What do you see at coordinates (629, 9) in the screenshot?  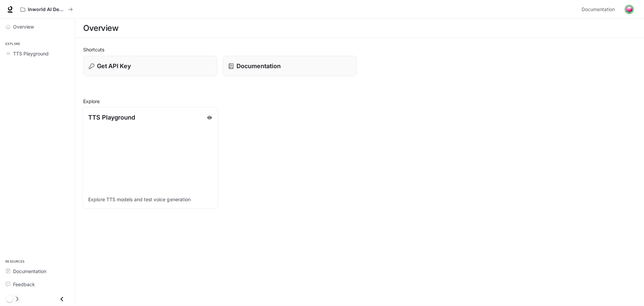 I see `img: User avatar` at bounding box center [629, 9].